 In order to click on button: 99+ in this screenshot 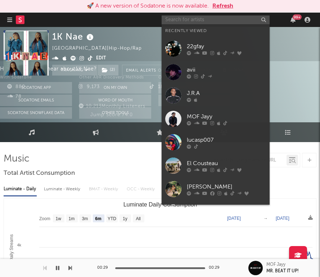, I will do `click(293, 20)`.